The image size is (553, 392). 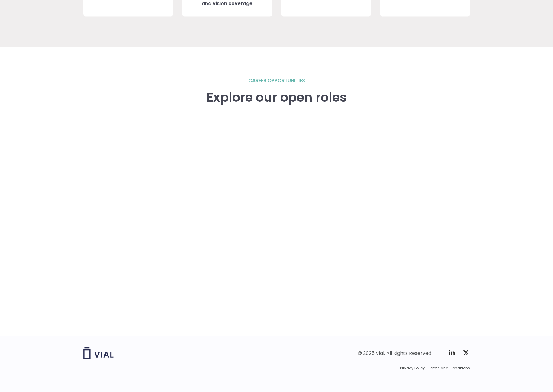 I want to click on span: Privacy Policy, so click(x=413, y=368).